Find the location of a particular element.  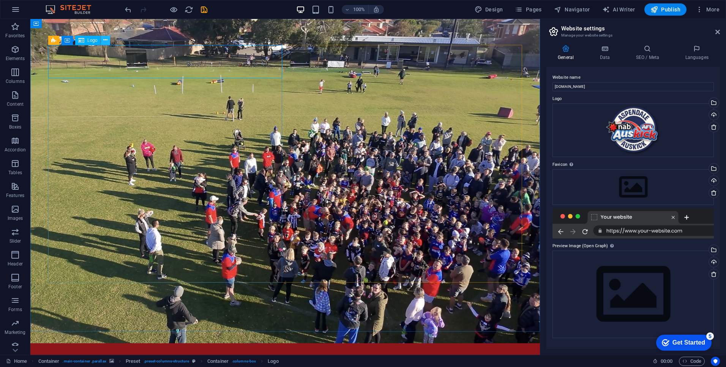

div: Design (Ctrl+Alt+Y) is located at coordinates (489, 9).